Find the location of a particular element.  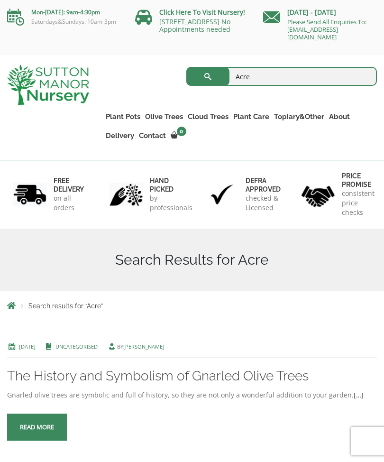

p: consistent price checks is located at coordinates (358, 203).